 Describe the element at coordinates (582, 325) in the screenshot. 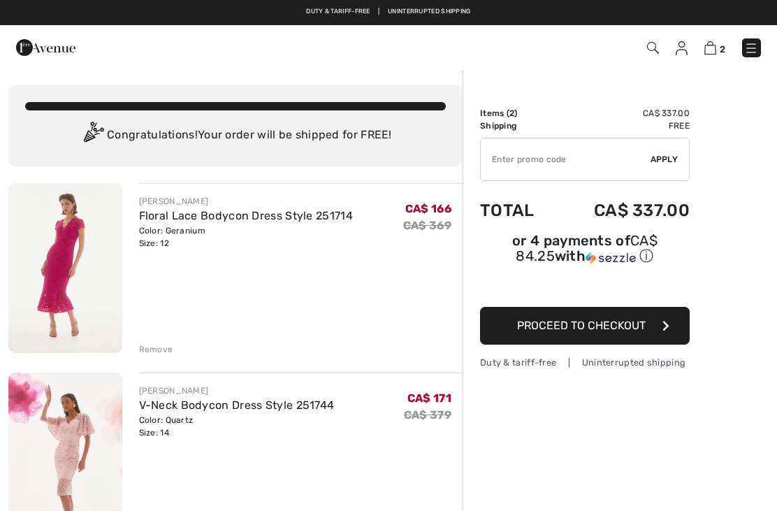

I see `span: Proceed to Checkout` at that location.